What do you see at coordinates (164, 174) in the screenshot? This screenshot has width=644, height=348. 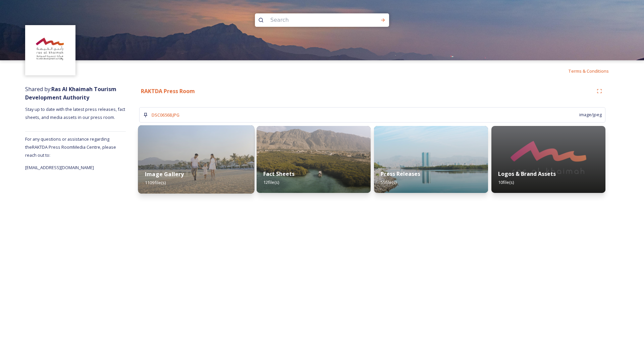 I see `strong: Image Gallery` at bounding box center [164, 174].